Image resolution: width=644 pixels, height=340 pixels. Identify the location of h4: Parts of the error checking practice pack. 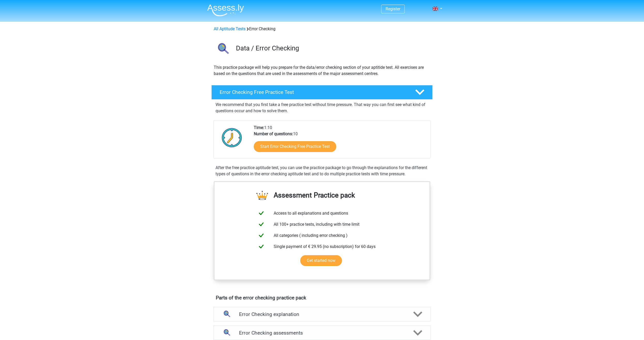
(322, 297).